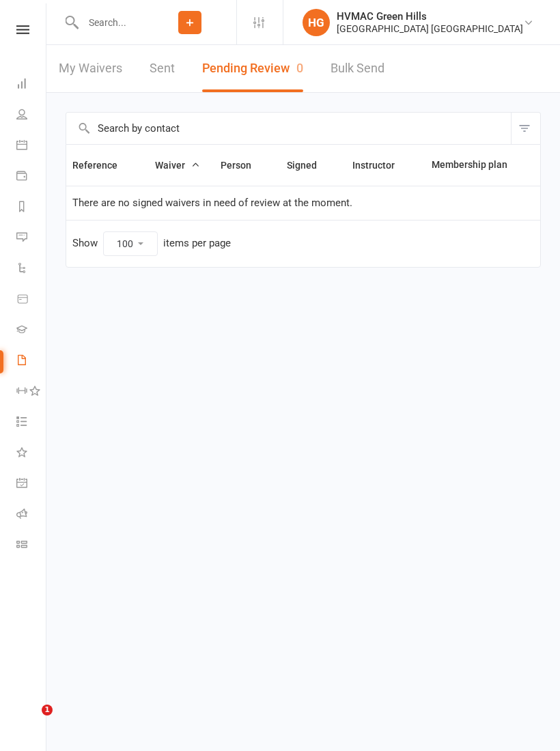 The width and height of the screenshot is (560, 751). I want to click on a: Calendar, so click(31, 146).